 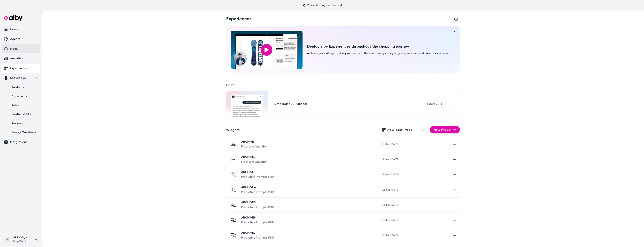 What do you see at coordinates (254, 142) in the screenshot?
I see `span: ARCHIVE` at bounding box center [254, 142].